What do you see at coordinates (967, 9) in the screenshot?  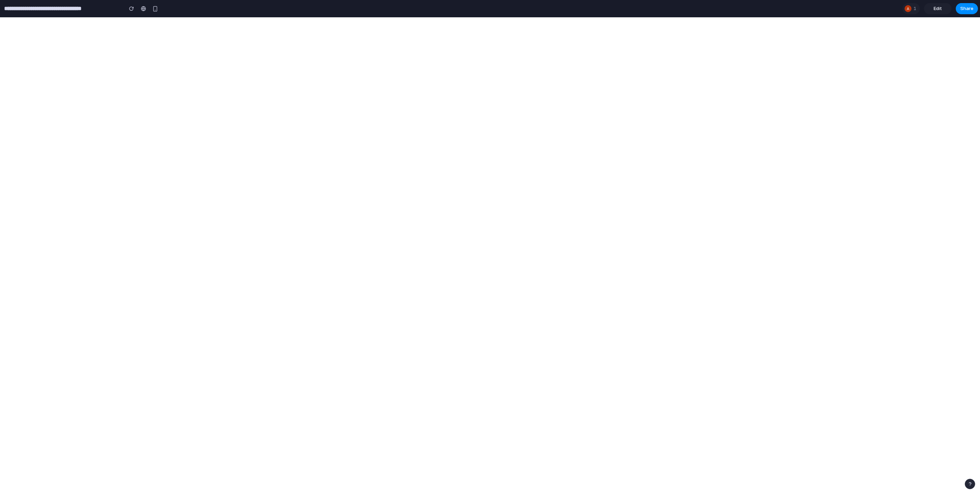 I see `span: Share` at bounding box center [967, 9].